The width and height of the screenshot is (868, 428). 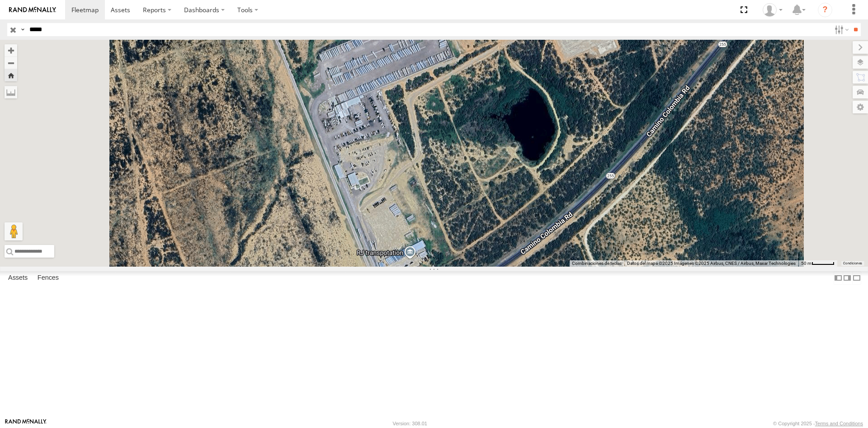 What do you see at coordinates (48, 278) in the screenshot?
I see `label: Fences` at bounding box center [48, 278].